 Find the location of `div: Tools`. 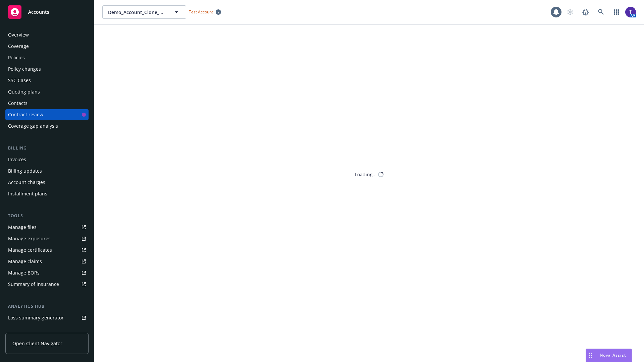

div: Tools is located at coordinates (47, 216).